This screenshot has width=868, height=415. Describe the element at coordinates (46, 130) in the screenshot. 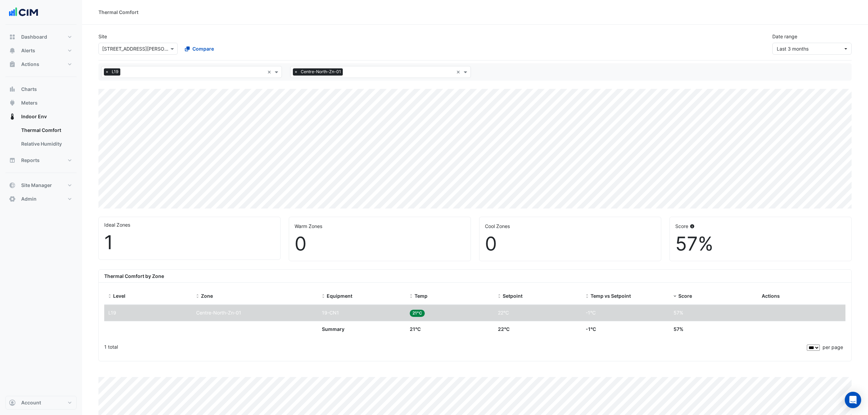

I see `a: Thermal Comfort` at that location.